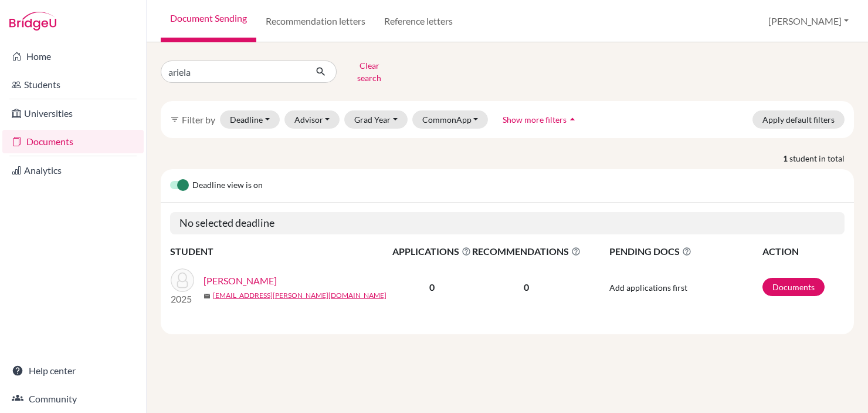  Describe the element at coordinates (73, 57) in the screenshot. I see `a: Home` at that location.